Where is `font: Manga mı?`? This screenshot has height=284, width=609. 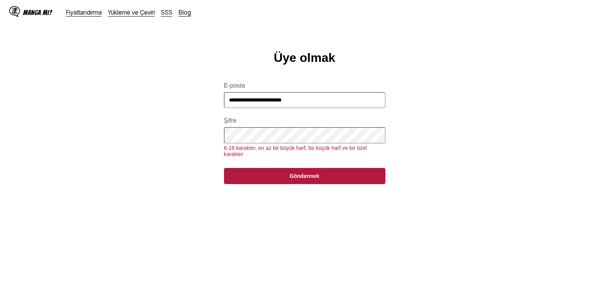
font: Manga mı? is located at coordinates (38, 12).